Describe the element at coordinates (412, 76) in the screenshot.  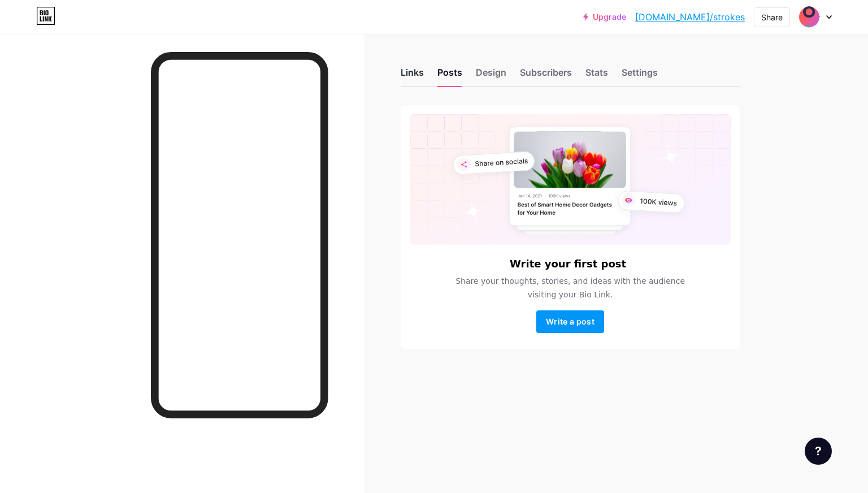
I see `div: Links` at that location.